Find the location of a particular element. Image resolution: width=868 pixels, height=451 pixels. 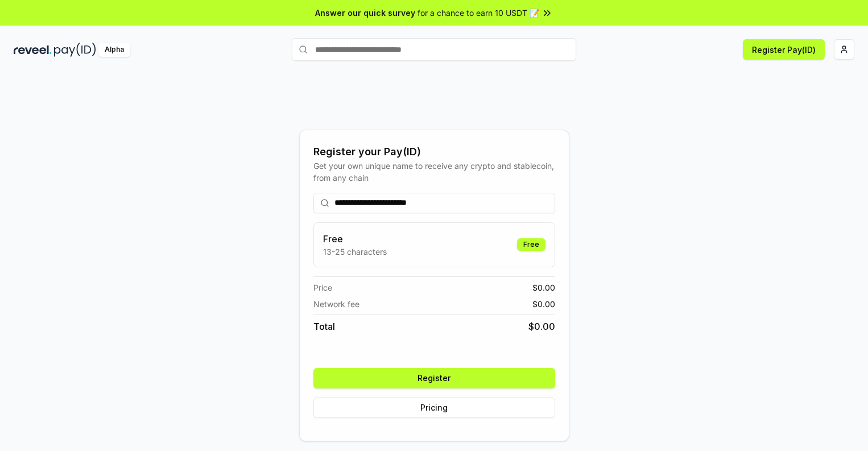

div: Alpha is located at coordinates (114, 50).